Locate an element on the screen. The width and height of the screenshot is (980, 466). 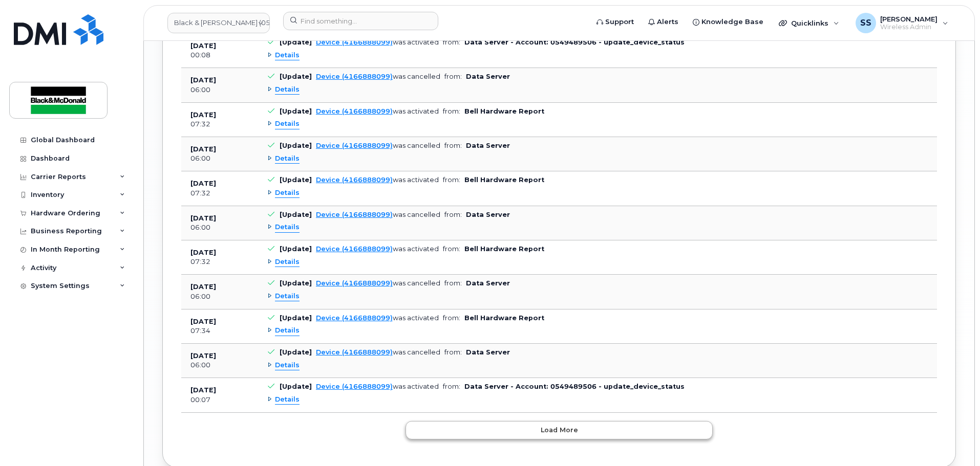
div: Samantha Shandera is located at coordinates (902, 23).